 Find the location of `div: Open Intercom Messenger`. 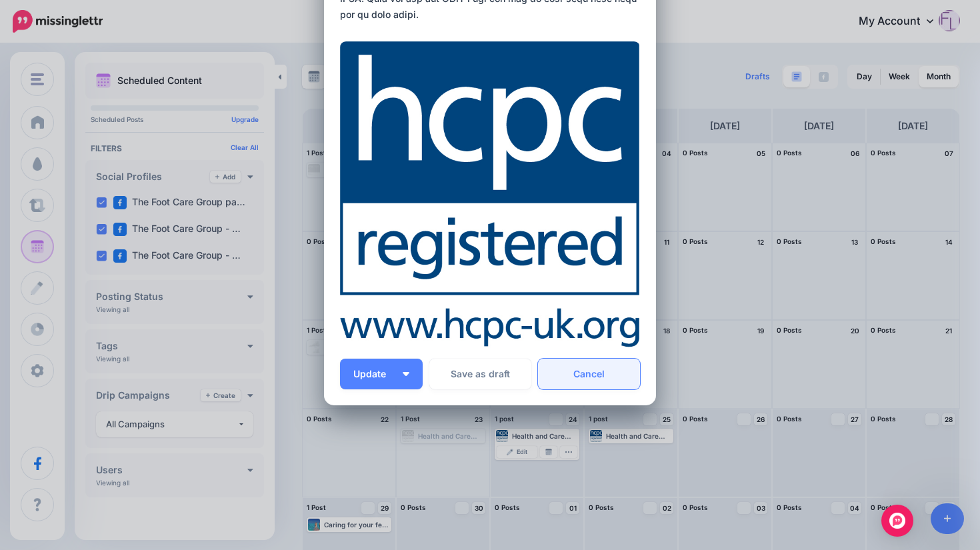

div: Open Intercom Messenger is located at coordinates (897, 521).